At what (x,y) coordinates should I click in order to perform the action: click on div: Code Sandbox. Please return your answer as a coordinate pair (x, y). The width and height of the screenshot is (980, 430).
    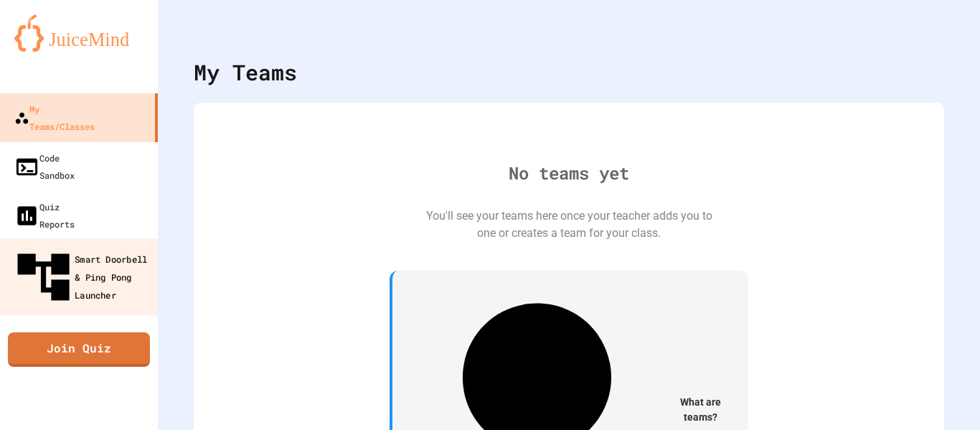
    Looking at the image, I should click on (44, 167).